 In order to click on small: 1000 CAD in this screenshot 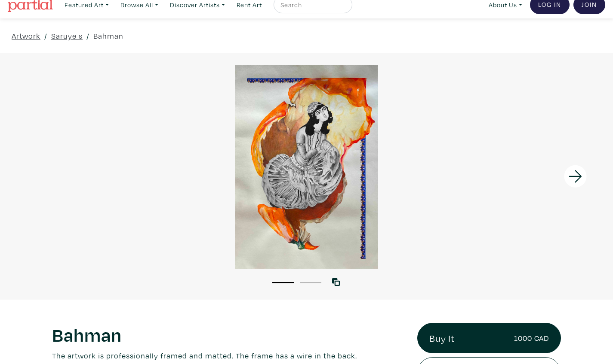, I will do `click(531, 338)`.